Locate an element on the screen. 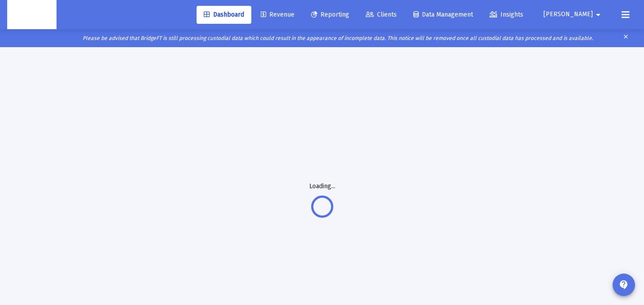  span: Insights is located at coordinates (506, 15).